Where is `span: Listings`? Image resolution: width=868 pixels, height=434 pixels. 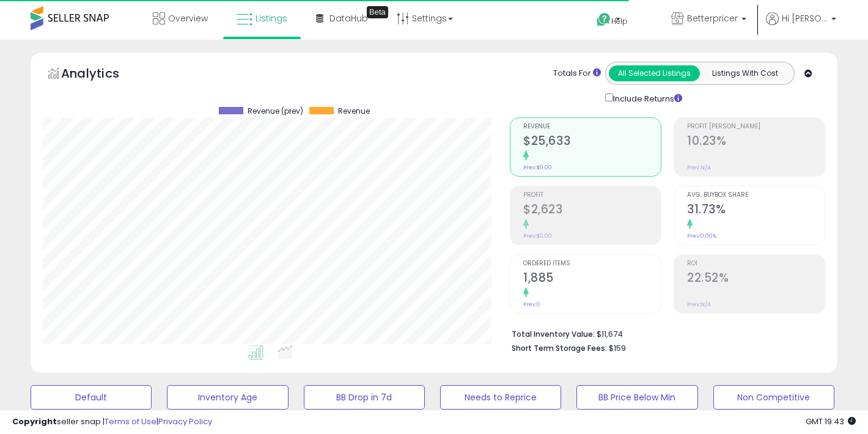
span: Listings is located at coordinates (271, 19).